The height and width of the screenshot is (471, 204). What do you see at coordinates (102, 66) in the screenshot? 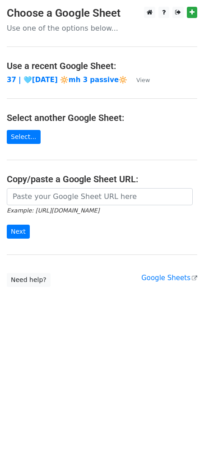
I see `h4: Use a recent Google Sheet:` at bounding box center [102, 66].